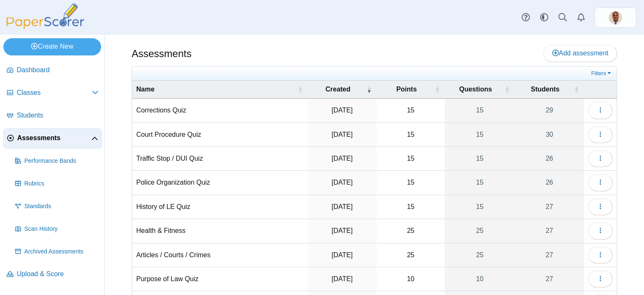  I want to click on a: ps.Ni4pAljhT6U1C40V, so click(616, 17).